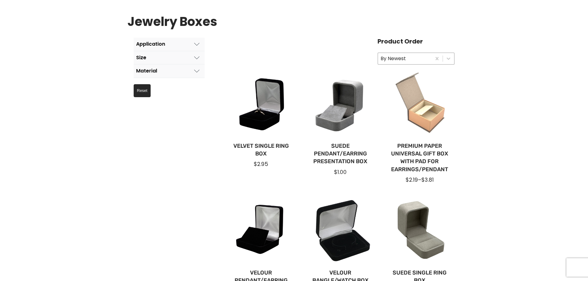  What do you see at coordinates (141, 58) in the screenshot?
I see `div: Size` at bounding box center [141, 58].